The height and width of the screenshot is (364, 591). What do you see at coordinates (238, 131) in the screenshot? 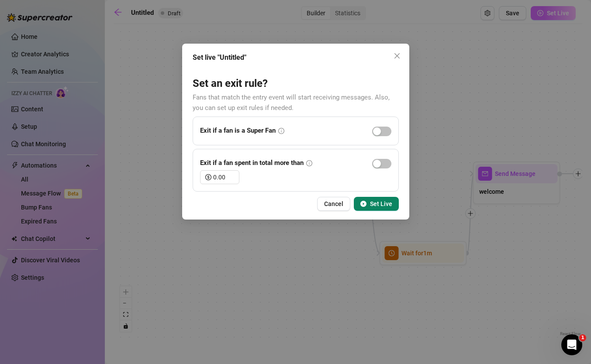
I see `strong: Exit if a fan is a Super Fan` at bounding box center [238, 131].